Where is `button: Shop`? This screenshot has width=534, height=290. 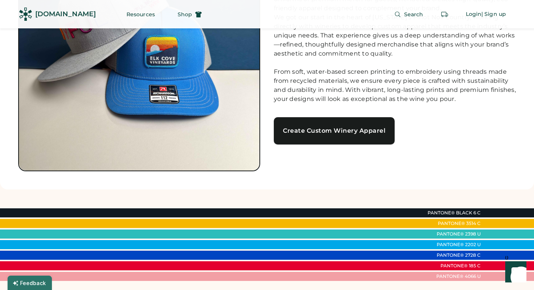 button: Shop is located at coordinates (190, 14).